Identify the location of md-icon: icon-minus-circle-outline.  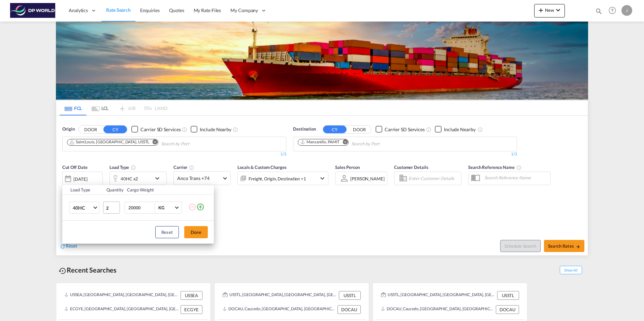
(192, 207).